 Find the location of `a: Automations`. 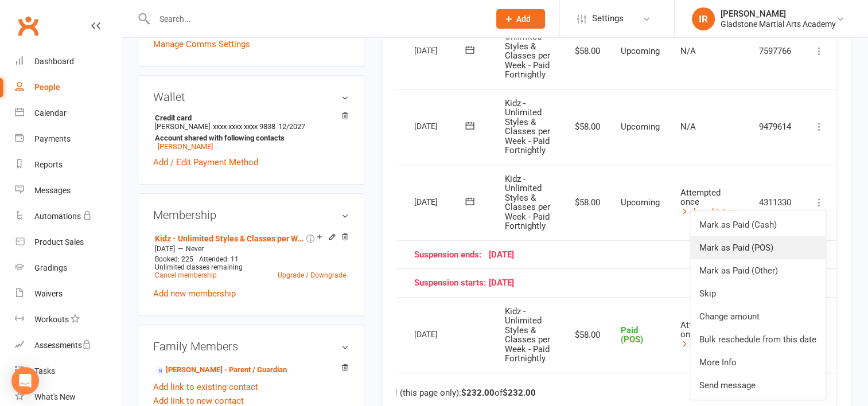

a: Automations is located at coordinates (68, 216).